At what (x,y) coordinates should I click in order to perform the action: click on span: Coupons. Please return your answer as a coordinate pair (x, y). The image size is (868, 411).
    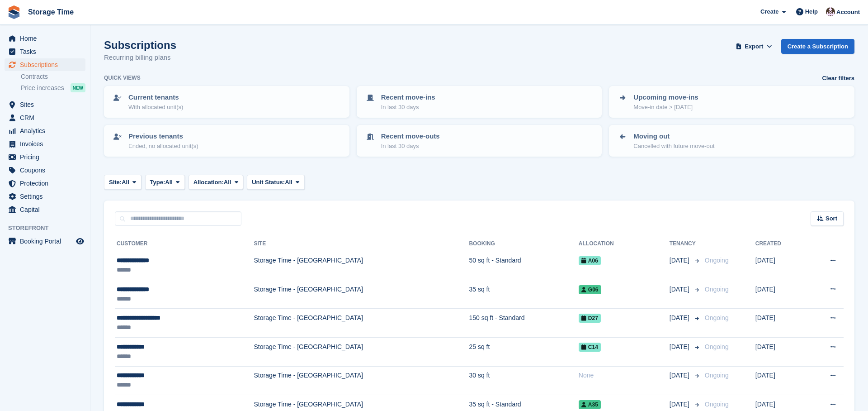
    Looking at the image, I should click on (47, 170).